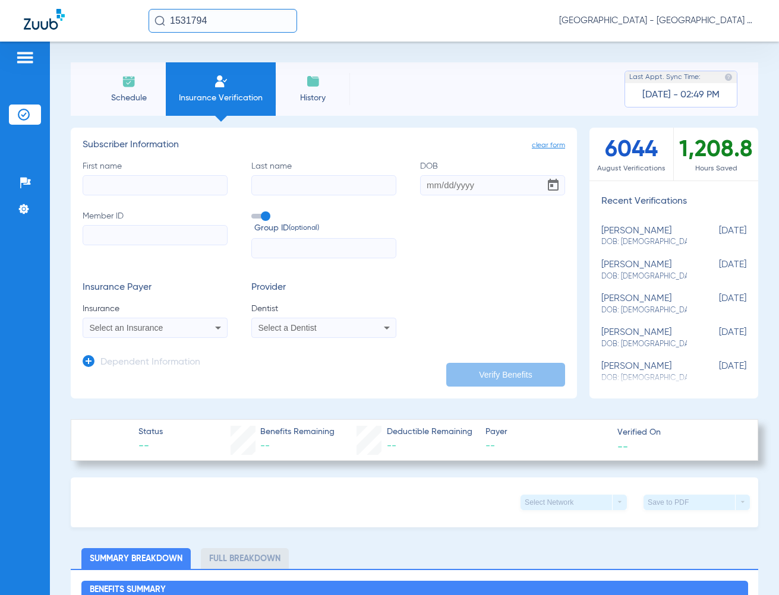 The image size is (779, 595). What do you see at coordinates (665, 77) in the screenshot?
I see `span: Last Appt. Sync Time:` at bounding box center [665, 77].